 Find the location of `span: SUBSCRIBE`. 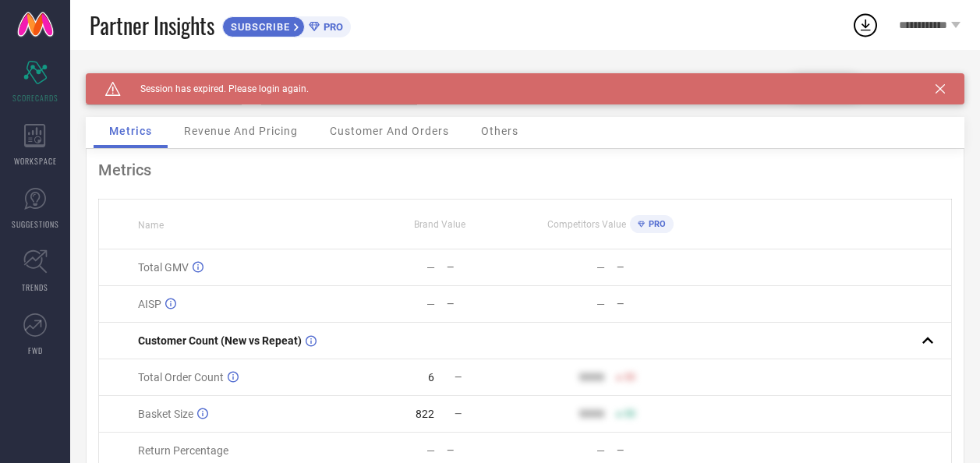

span: SUBSCRIBE is located at coordinates (258, 27).